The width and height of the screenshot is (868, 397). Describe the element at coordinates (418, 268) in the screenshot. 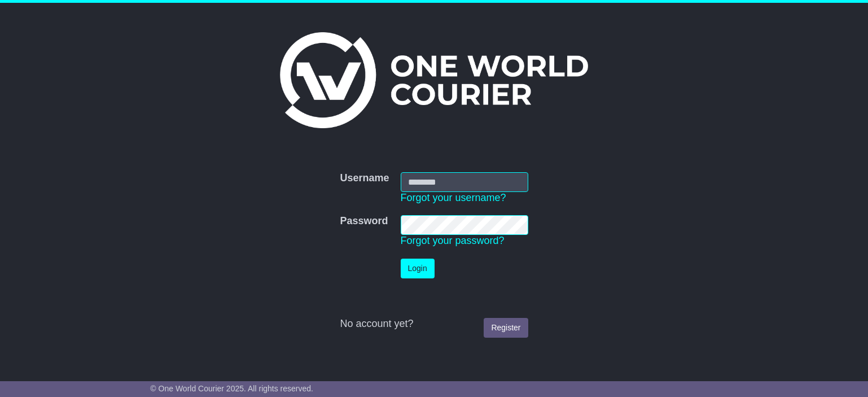

I see `button: Login` at that location.